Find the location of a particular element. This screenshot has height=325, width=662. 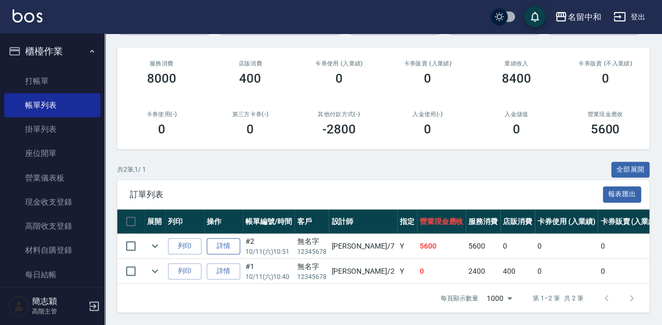

td: #2 is located at coordinates (268, 246).